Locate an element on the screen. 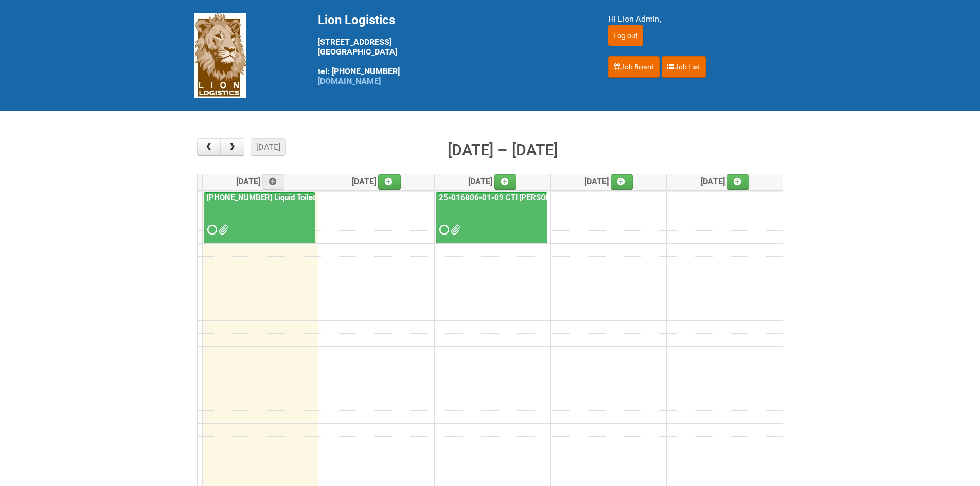 The image size is (980, 486). span: LPF - 25-016806-01-09 CTI Dove CM Bar Superior HUT.xlsx Dove CM Usage Instructions.pdf MDN - 25-0... is located at coordinates (455, 230).